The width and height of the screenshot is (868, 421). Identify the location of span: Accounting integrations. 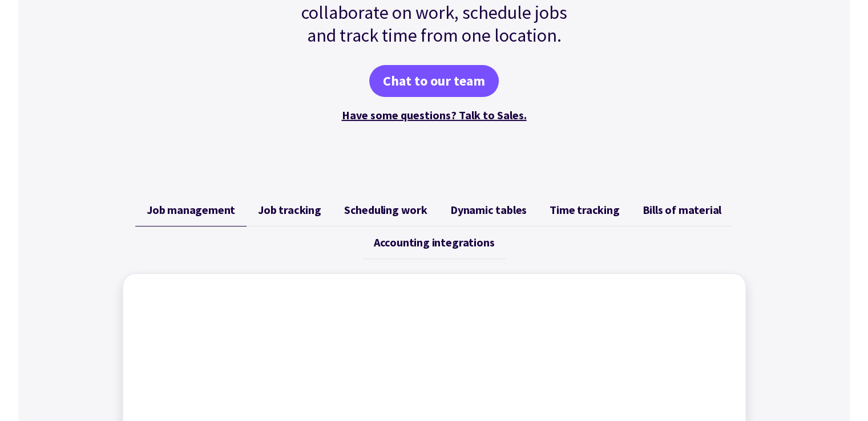
(434, 242).